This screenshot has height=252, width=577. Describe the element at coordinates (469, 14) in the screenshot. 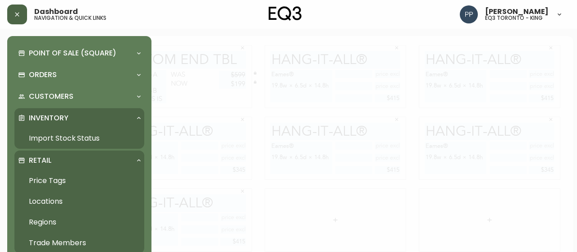

I see `img: 93ed64739deb6bac3372f15ae91c6632` at that location.